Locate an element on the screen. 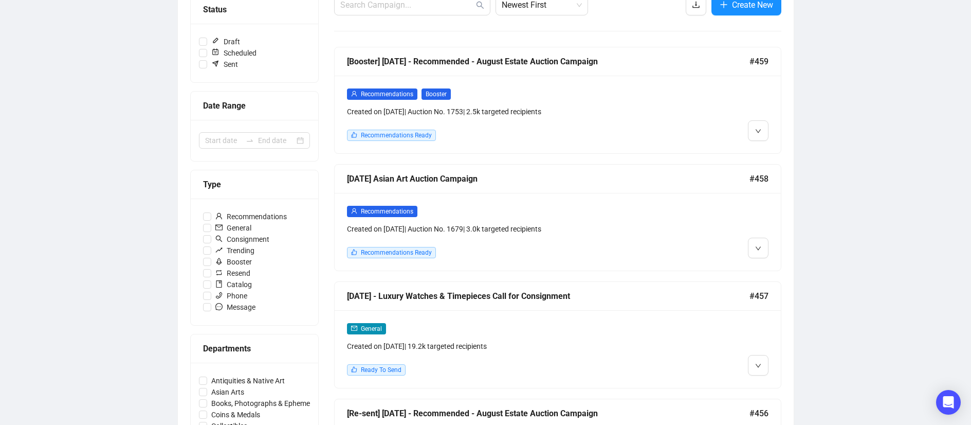  span: swap-right is located at coordinates (250, 140).